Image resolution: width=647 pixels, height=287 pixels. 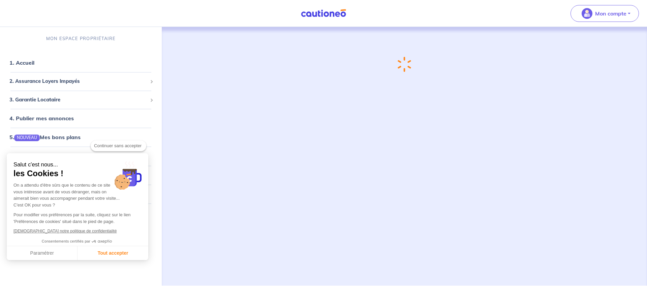 I want to click on div: 3. Garantie Locataire, so click(x=81, y=100).